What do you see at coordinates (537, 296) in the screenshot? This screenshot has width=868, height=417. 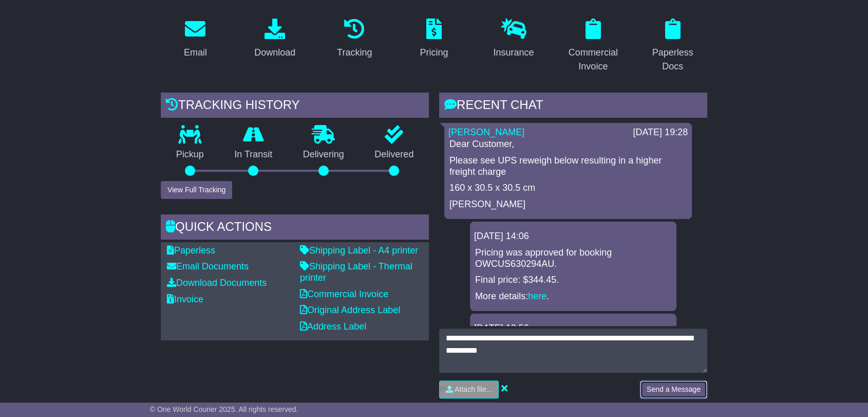 I see `a: here` at bounding box center [537, 296].